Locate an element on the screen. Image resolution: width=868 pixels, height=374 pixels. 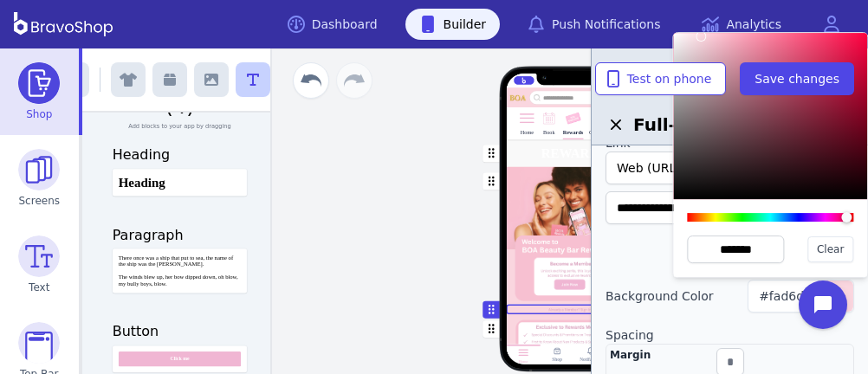
img: BravoShop is located at coordinates (63, 24).